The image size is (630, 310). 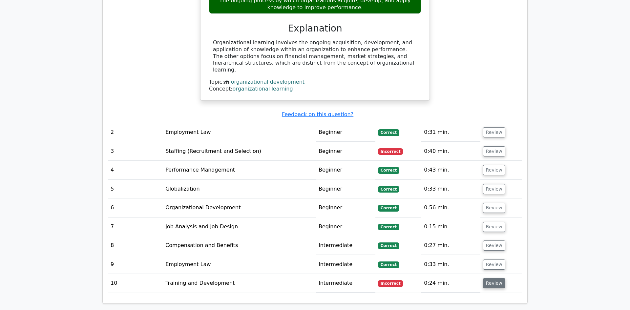 I want to click on td: 0:15 min., so click(x=451, y=227).